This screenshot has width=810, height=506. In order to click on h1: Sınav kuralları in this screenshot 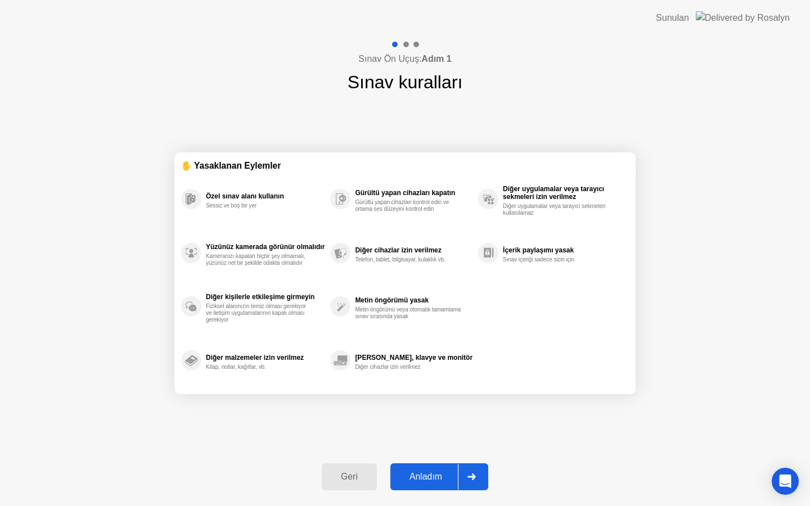, I will do `click(405, 82)`.